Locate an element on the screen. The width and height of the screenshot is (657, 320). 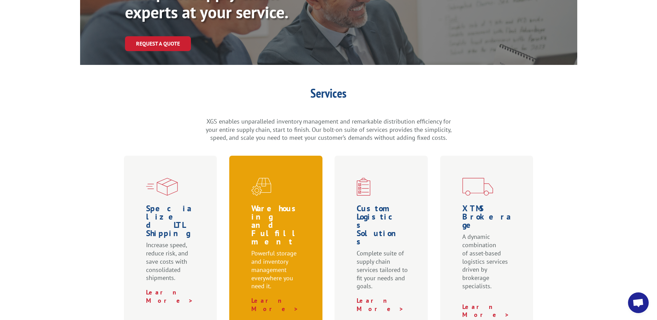
img: xgs-icon-custom-logistics-solutions-red is located at coordinates (364, 187).